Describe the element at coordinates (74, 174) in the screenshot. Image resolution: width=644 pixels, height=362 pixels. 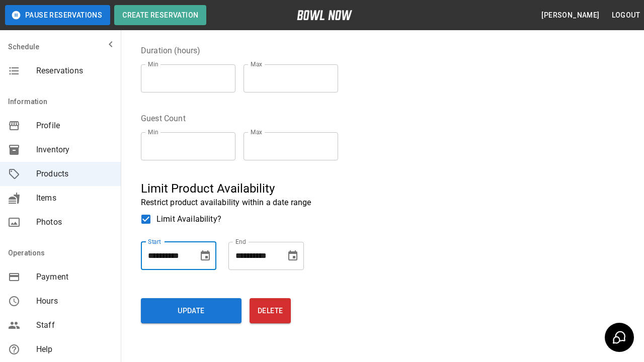
I see `span: Products` at that location.